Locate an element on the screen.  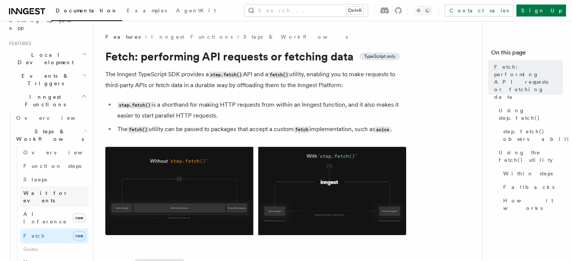
span: Guides is located at coordinates (54, 250).